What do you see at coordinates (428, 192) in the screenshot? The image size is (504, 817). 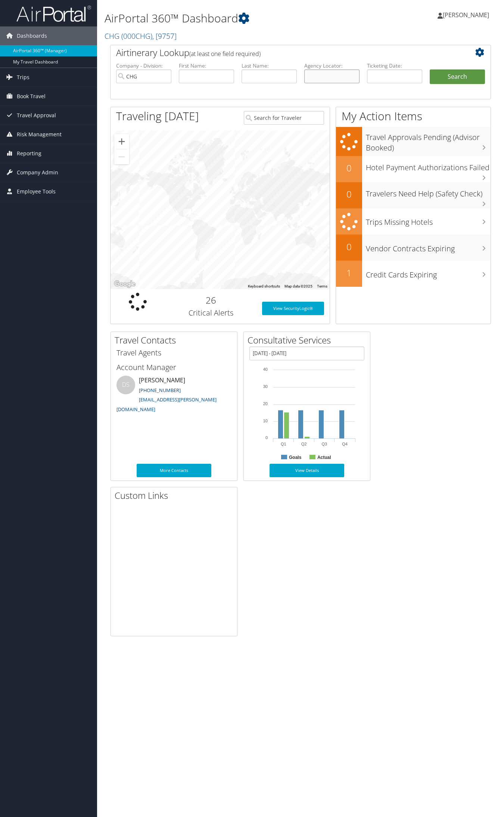 I see `h3: Travelers Need Help (Safety Check)` at bounding box center [428, 192].